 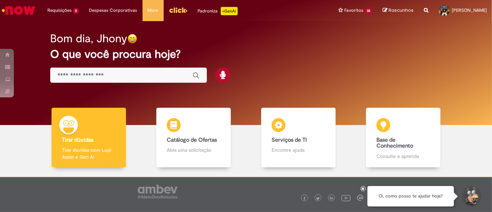 What do you see at coordinates (318, 198) in the screenshot?
I see `img: logo_footer_twitter.png` at bounding box center [318, 198].